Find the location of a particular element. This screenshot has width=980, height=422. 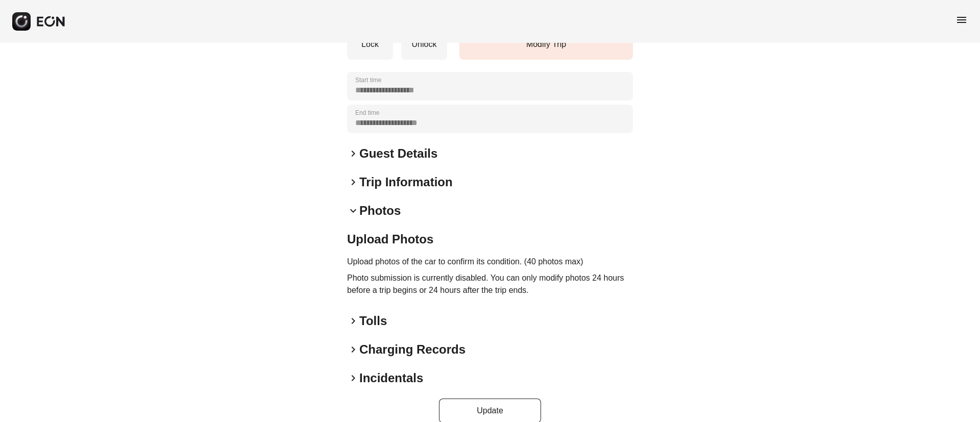

h2: Incidentals is located at coordinates (391, 378).